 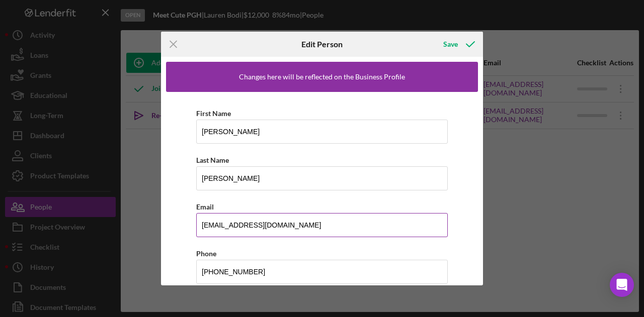 I want to click on div: Changes here will be reflected on the Business Profile, so click(x=322, y=77).